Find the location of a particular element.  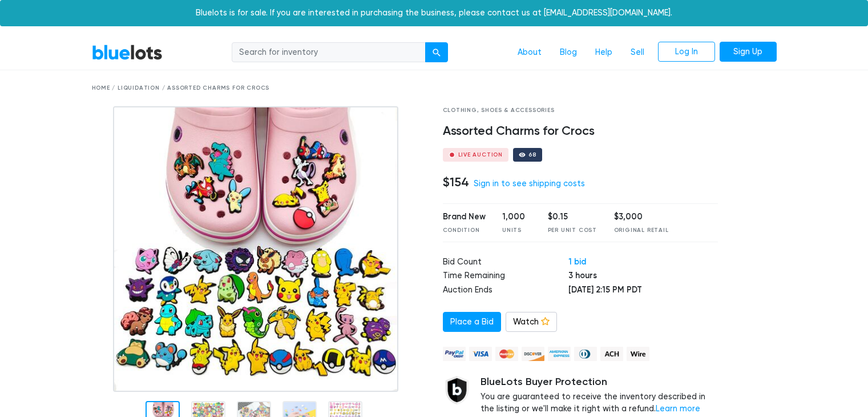

a: BlueLots is located at coordinates (127, 52).